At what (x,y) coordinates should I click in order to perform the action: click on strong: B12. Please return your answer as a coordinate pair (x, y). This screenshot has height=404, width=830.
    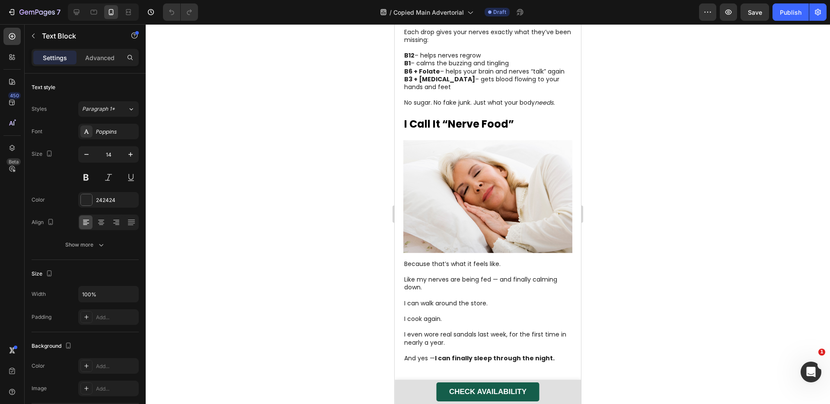
    Looking at the image, I should click on (15, 31).